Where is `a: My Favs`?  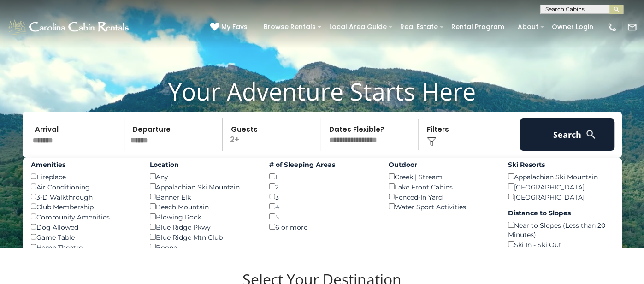
a: My Favs is located at coordinates (230, 27).